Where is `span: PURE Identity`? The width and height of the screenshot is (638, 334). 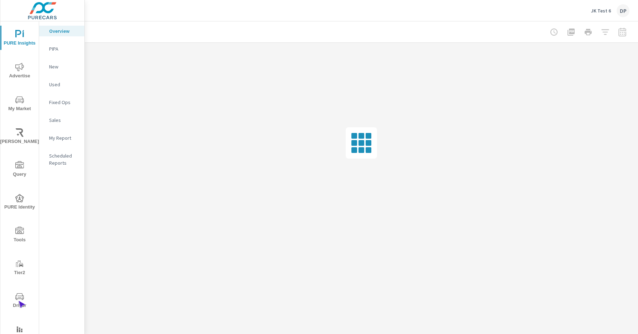
span: PURE Identity is located at coordinates (20, 202).